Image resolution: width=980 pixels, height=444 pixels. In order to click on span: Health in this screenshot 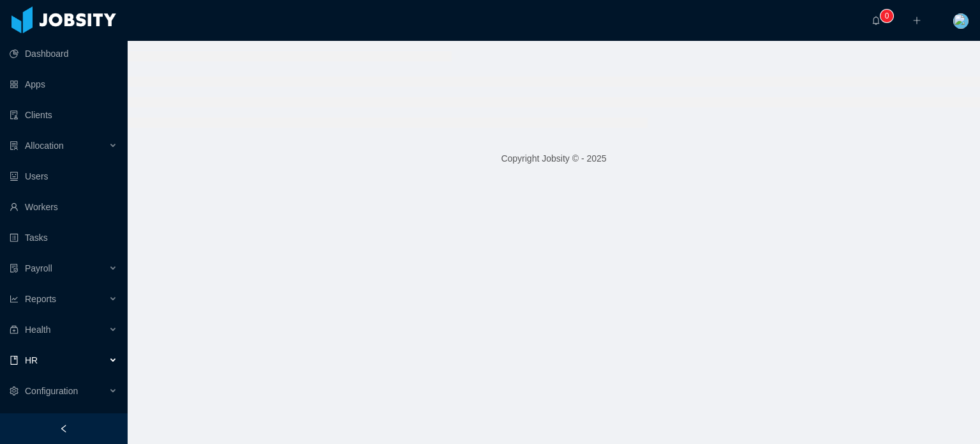, I will do `click(38, 329)`.